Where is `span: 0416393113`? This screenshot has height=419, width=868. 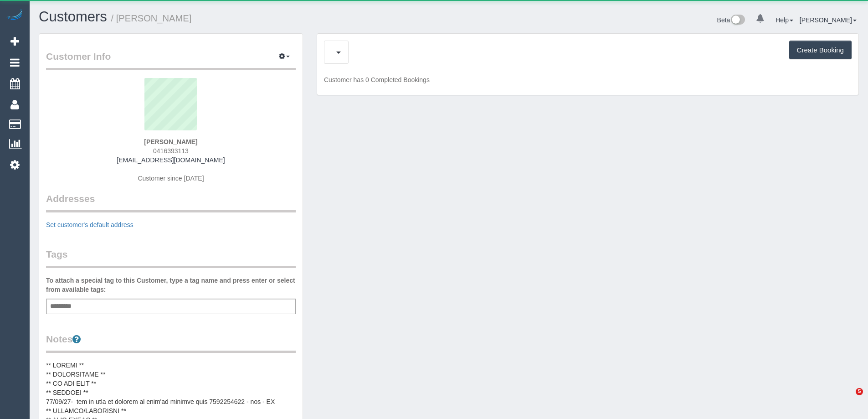
span: 0416393113 is located at coordinates (171, 151).